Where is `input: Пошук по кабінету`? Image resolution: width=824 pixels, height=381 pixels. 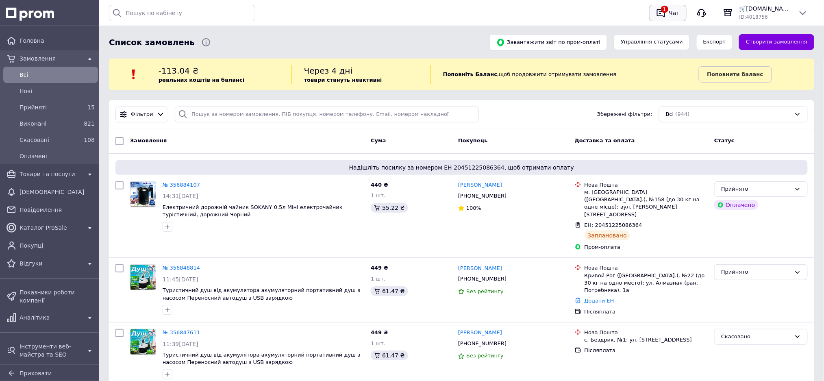 input: Пошук по кабінету is located at coordinates (182, 13).